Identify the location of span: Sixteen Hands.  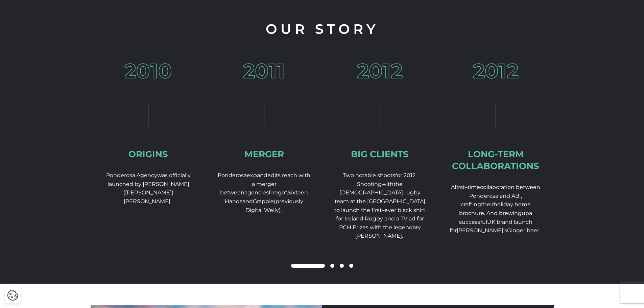
(266, 197).